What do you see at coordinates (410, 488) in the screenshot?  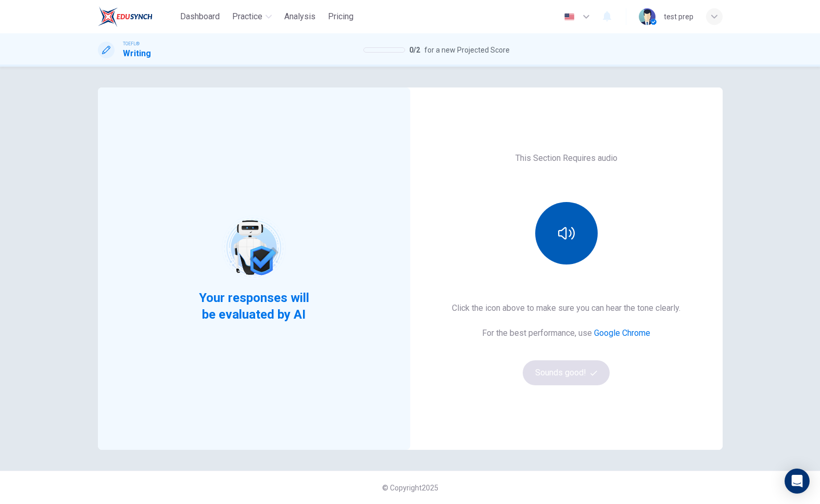 I see `span: © Copyright 2025` at bounding box center [410, 488].